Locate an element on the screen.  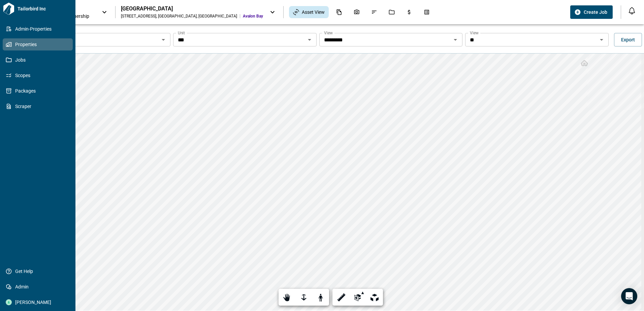
a: Admin-Properties is located at coordinates (38, 29).